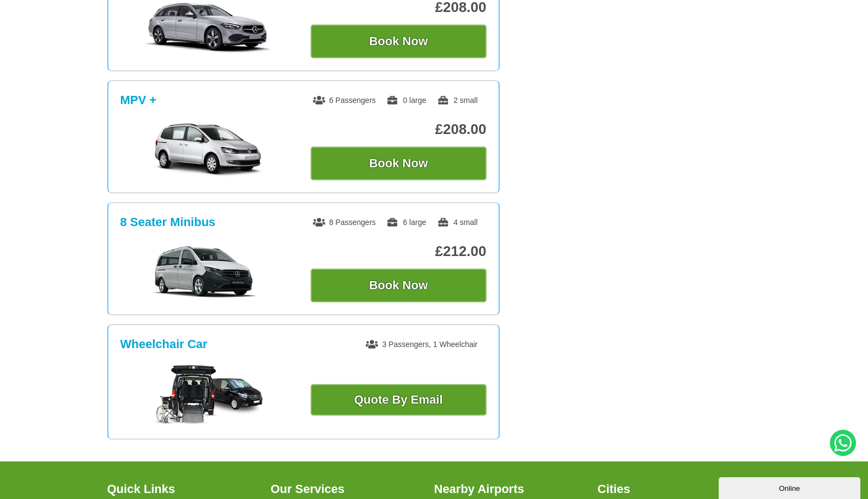  Describe the element at coordinates (406, 222) in the screenshot. I see `span: 6 large` at that location.